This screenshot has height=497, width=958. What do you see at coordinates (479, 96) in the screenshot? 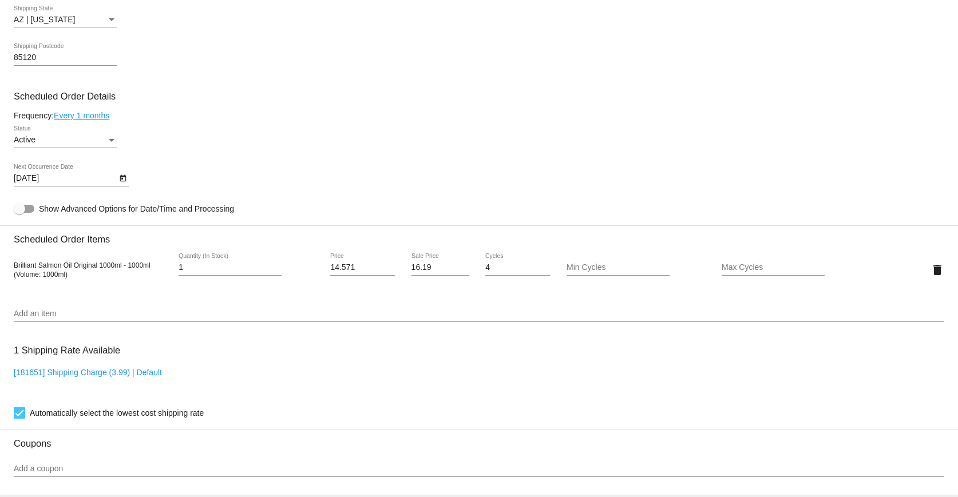
I see `h3: Scheduled Order Details` at bounding box center [479, 96].